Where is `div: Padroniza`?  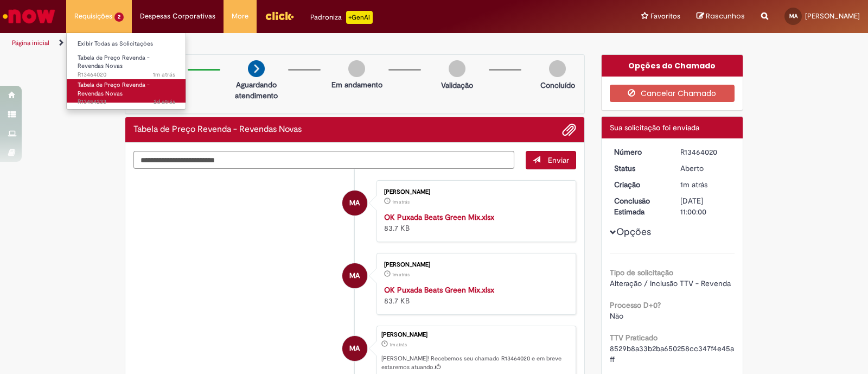
div: Padroniza is located at coordinates (341, 17).